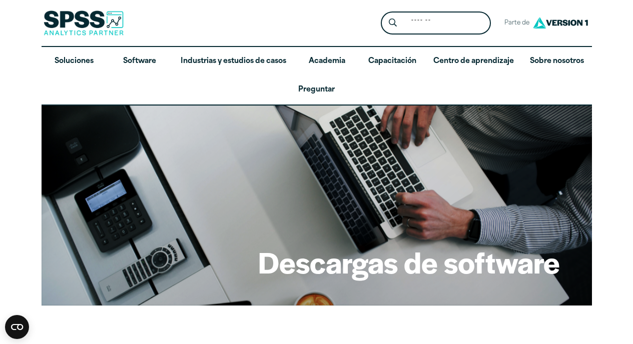  Describe the element at coordinates (233, 61) in the screenshot. I see `font: Industrias y estudios de casos` at that location.